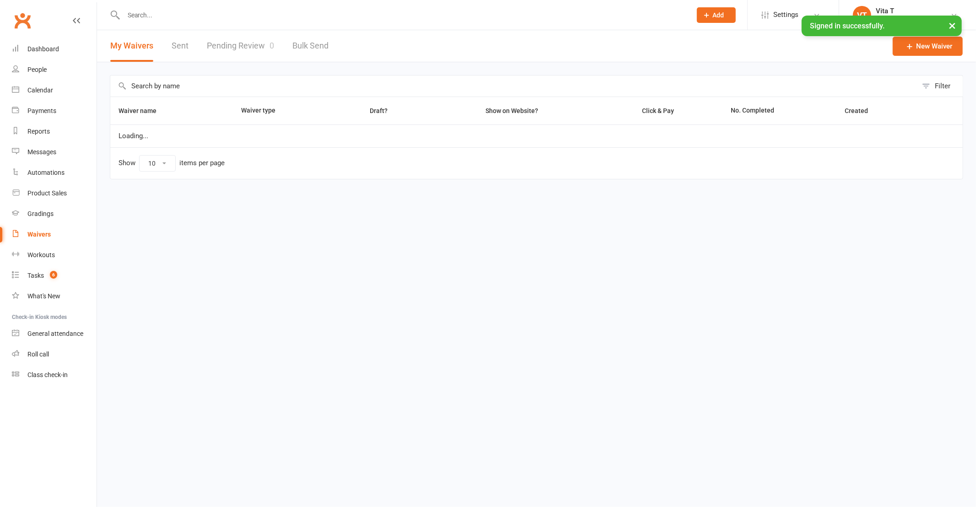  Describe the element at coordinates (40, 90) in the screenshot. I see `div: Calendar` at that location.